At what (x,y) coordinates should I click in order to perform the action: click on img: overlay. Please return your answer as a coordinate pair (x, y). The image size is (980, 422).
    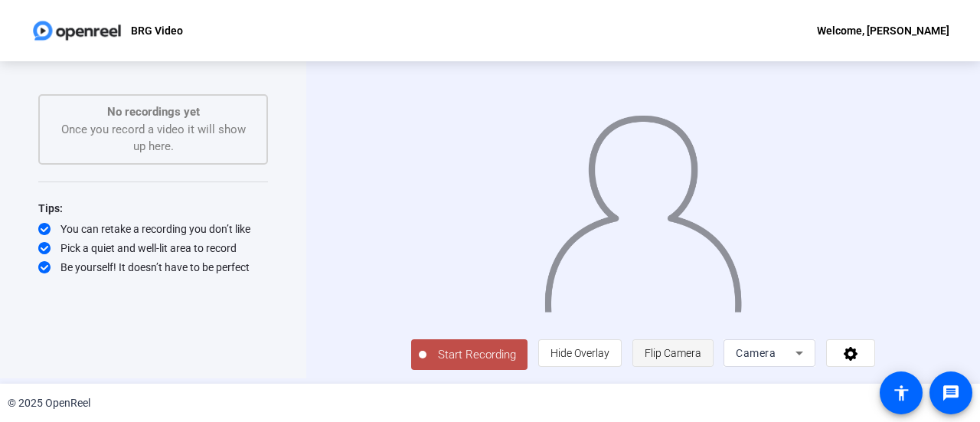
    Looking at the image, I should click on (643, 207).